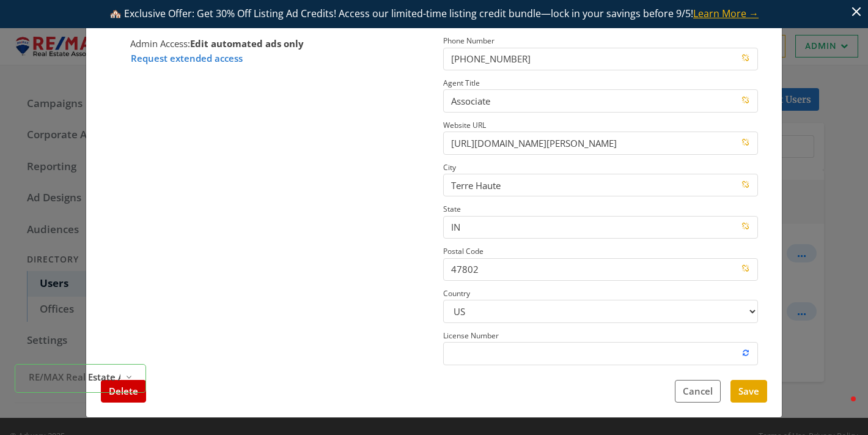 Image resolution: width=868 pixels, height=435 pixels. What do you see at coordinates (465, 125) in the screenshot?
I see `small: Website URL` at bounding box center [465, 125].